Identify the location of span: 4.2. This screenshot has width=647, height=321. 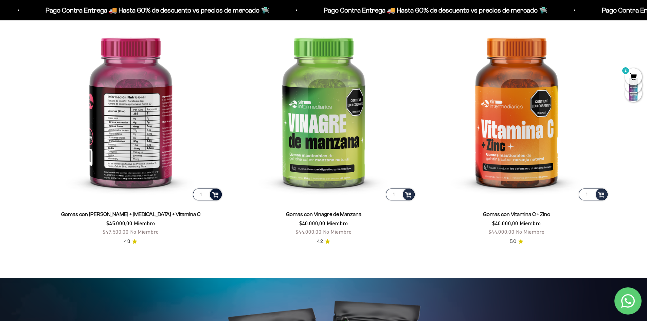
(320, 242).